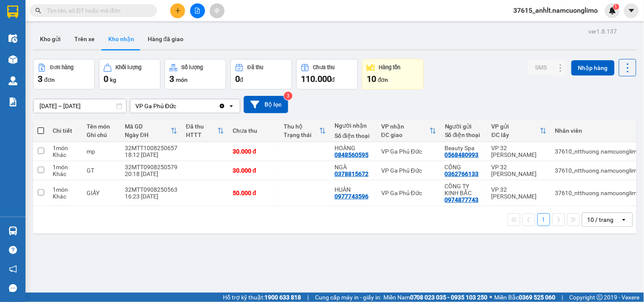 The image size is (644, 302). I want to click on button: 1, so click(544, 220).